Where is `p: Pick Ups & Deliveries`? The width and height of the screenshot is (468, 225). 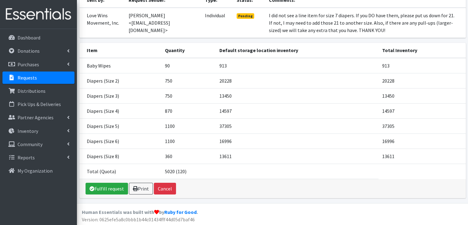
p: Pick Ups & Deliveries is located at coordinates (39, 104).